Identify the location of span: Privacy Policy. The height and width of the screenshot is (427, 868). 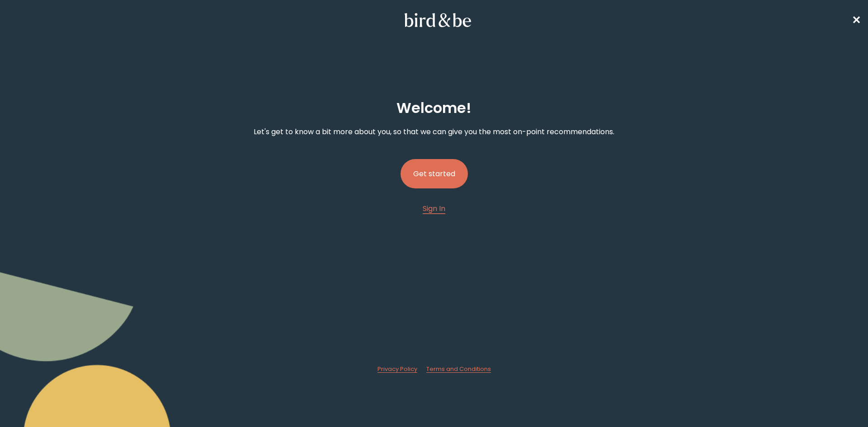
(397, 368).